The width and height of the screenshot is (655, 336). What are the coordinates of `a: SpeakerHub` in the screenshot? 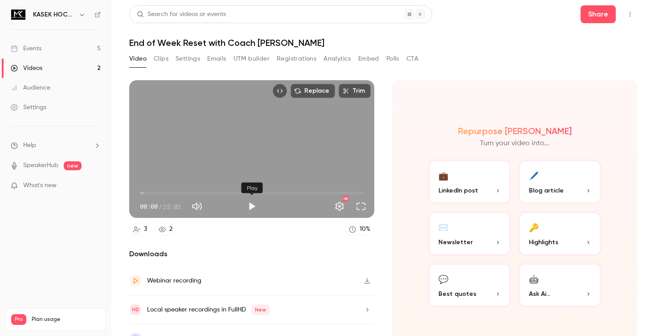 It's located at (41, 165).